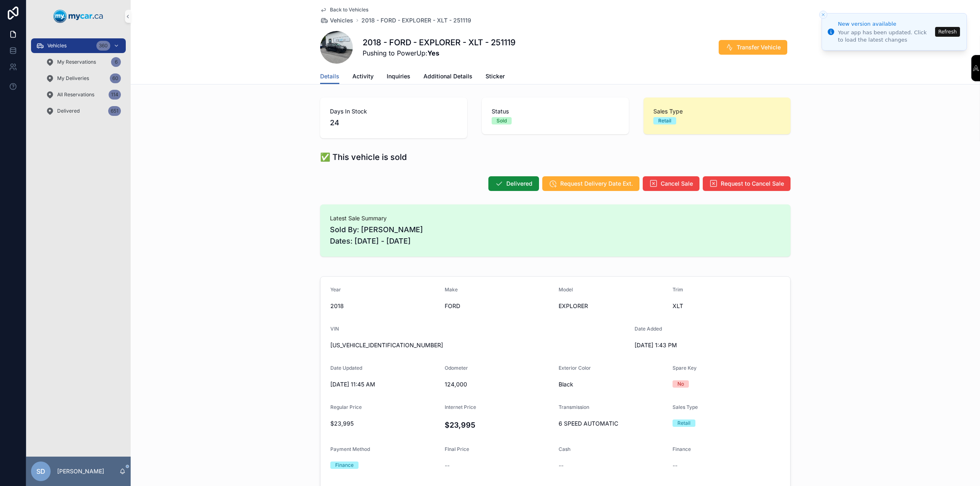  Describe the element at coordinates (83, 62) in the screenshot. I see `a: My Reservations6` at that location.